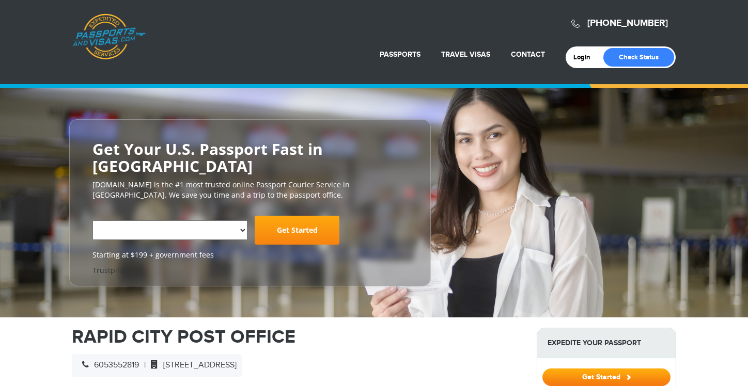  I want to click on a: Trustpilot, so click(109, 270).